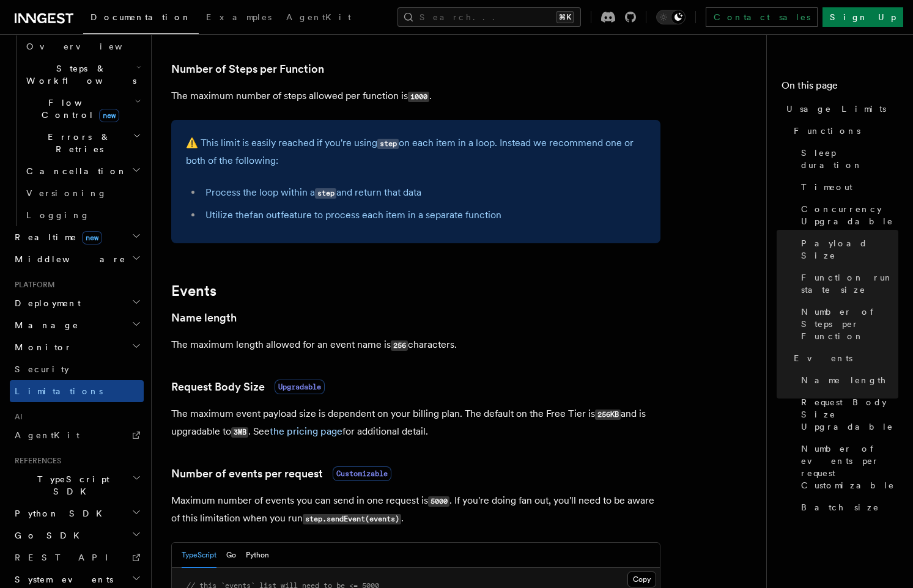  What do you see at coordinates (44, 325) in the screenshot?
I see `span: Manage` at bounding box center [44, 325].